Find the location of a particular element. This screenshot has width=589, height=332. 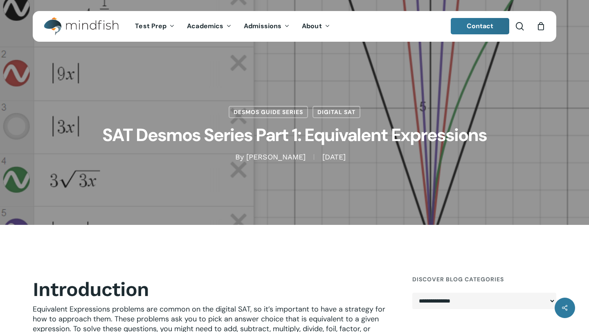

a: About is located at coordinates (316, 26).